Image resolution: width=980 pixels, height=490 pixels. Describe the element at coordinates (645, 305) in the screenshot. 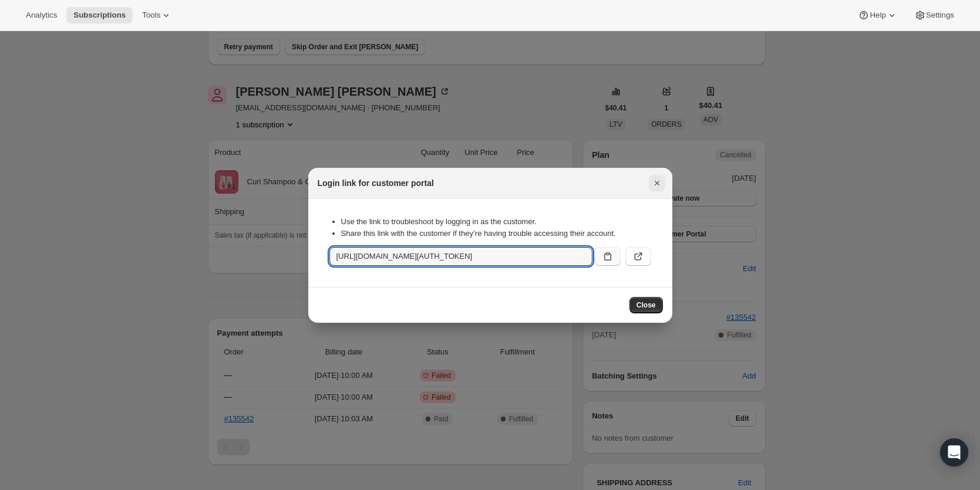

I see `span: Close` at that location.